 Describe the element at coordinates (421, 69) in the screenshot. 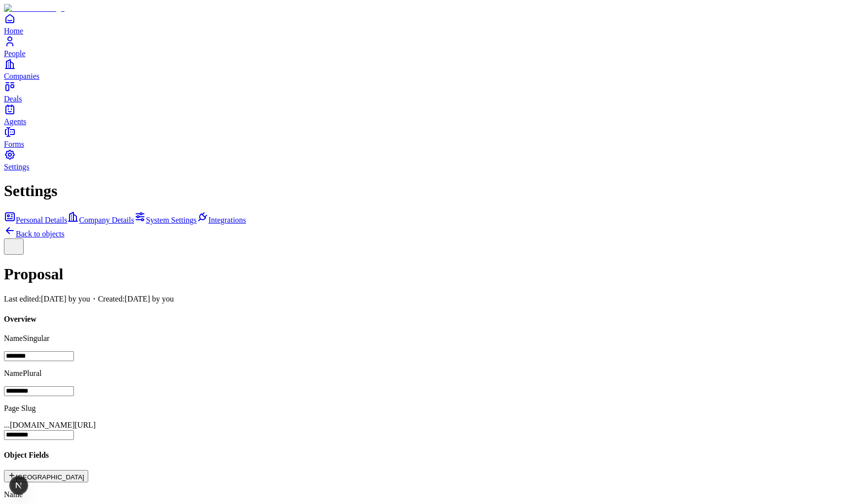

I see `a: Companies` at that location.